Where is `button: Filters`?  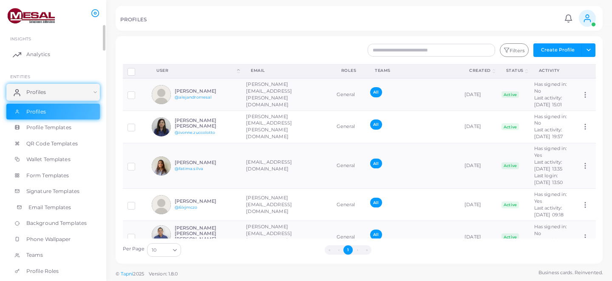
button: Filters is located at coordinates (514, 50).